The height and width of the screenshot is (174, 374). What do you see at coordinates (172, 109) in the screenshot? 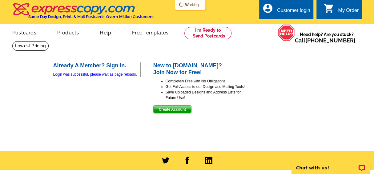
I see `button: Create Account` at bounding box center [172, 109].